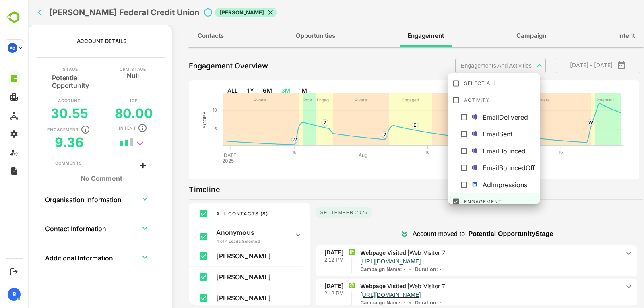 This screenshot has height=308, width=644. Describe the element at coordinates (14, 271) in the screenshot. I see `button: Logout` at that location.